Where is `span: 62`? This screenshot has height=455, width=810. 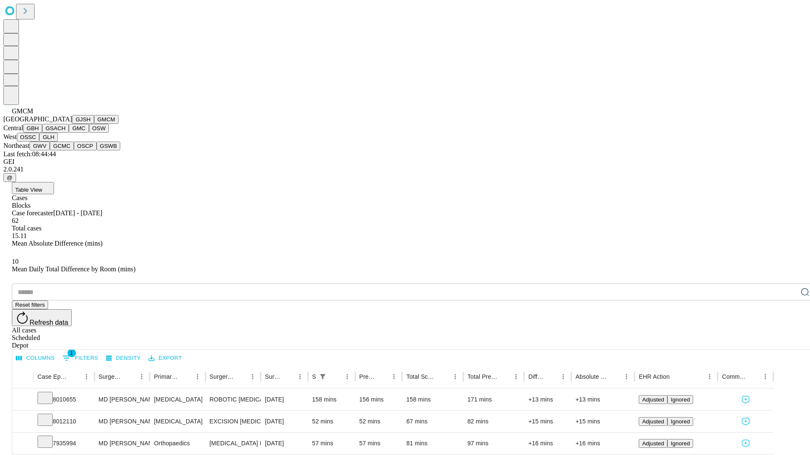
span: 62 is located at coordinates (15, 221).